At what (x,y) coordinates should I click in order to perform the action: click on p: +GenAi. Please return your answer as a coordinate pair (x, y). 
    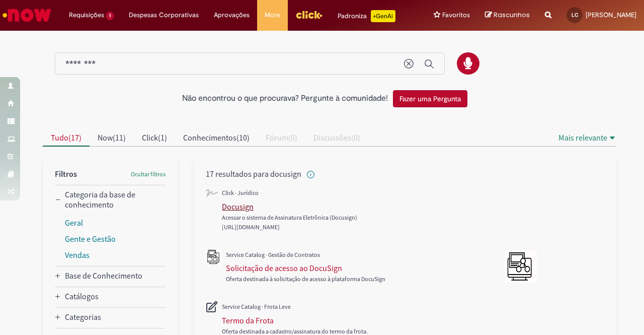
    Looking at the image, I should click on (383, 16).